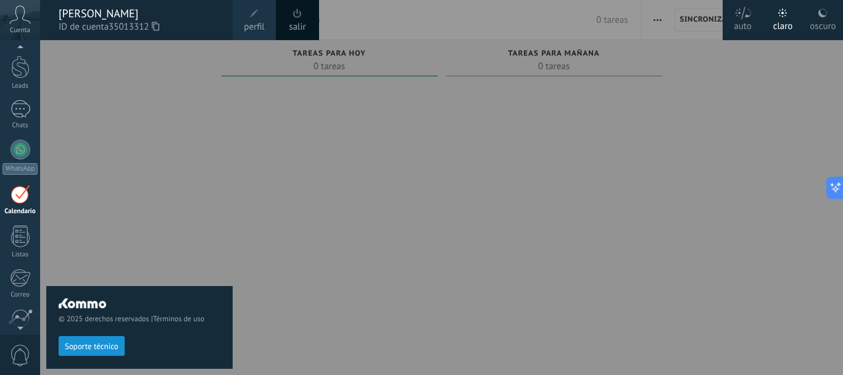 The height and width of the screenshot is (375, 843). I want to click on button: Soporte técnico, so click(91, 346).